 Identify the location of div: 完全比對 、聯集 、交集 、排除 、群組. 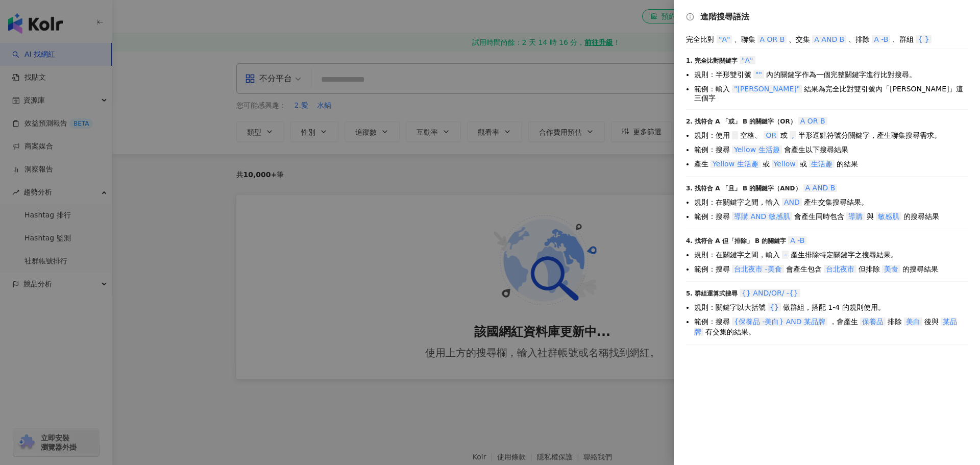
(827, 39).